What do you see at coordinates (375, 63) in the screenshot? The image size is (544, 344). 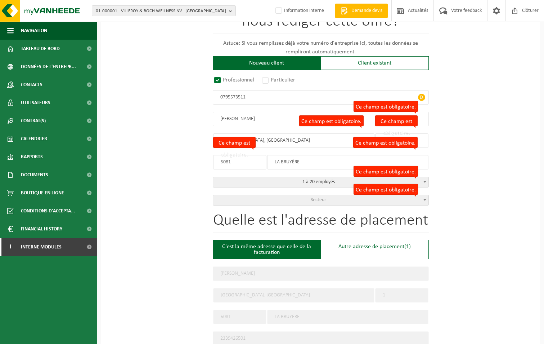 I see `div: Client existant` at bounding box center [375, 63].